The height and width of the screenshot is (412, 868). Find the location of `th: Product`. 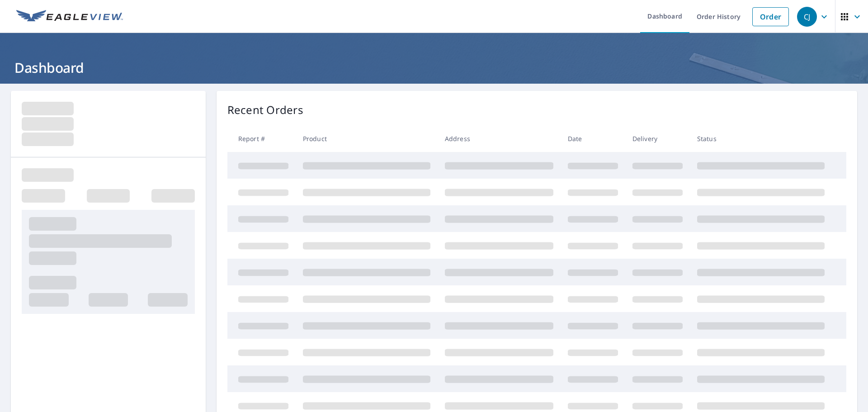

th: Product is located at coordinates (366, 138).